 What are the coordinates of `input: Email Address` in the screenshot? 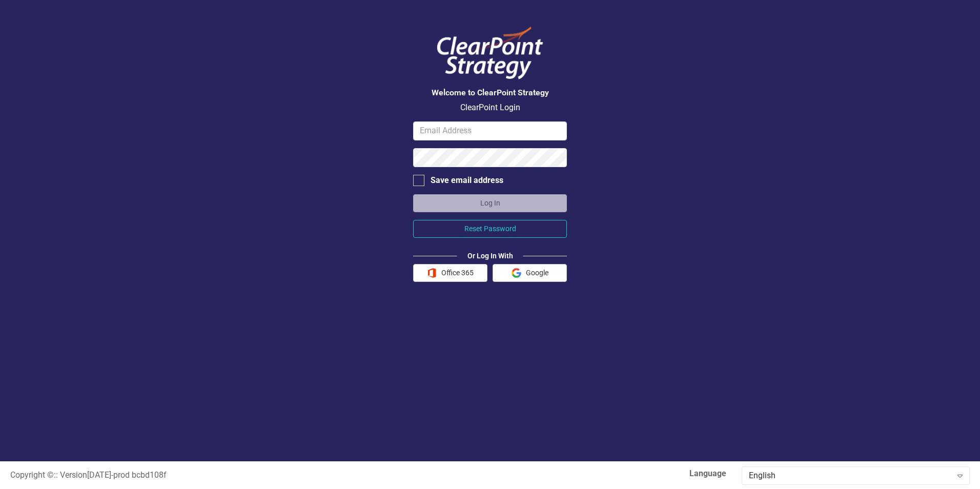 It's located at (490, 131).